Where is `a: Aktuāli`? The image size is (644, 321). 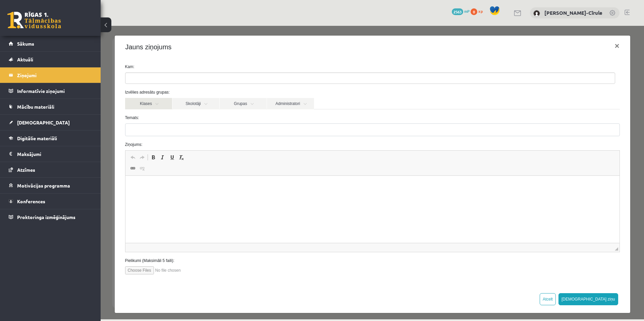
a: Aktuāli is located at coordinates (50, 59).